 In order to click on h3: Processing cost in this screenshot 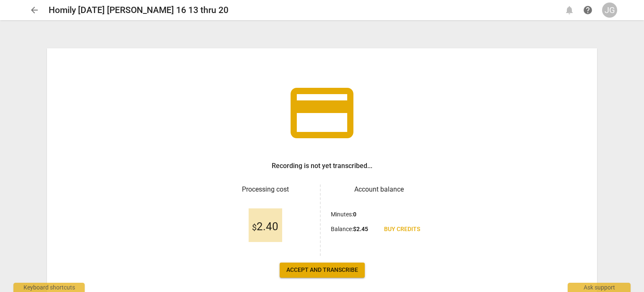, I will do `click(265, 189)`.